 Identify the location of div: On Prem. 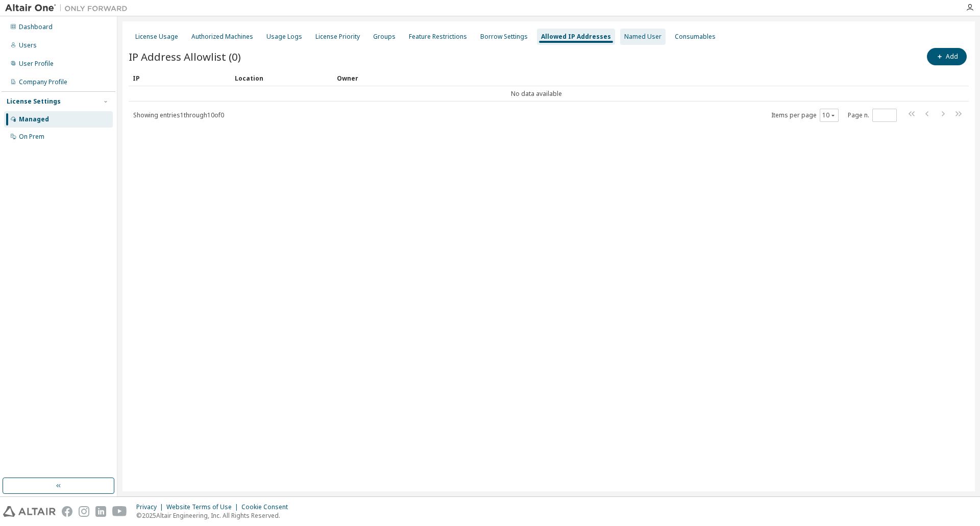
(32, 137).